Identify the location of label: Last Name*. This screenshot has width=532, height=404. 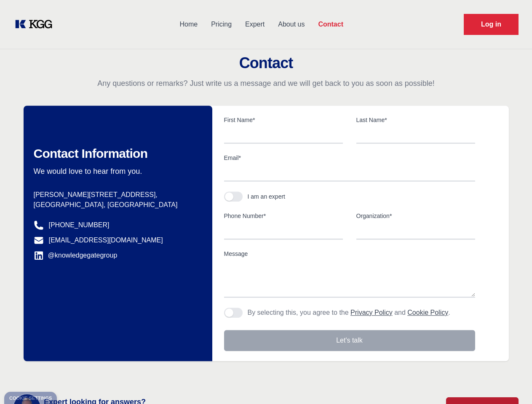
(416, 120).